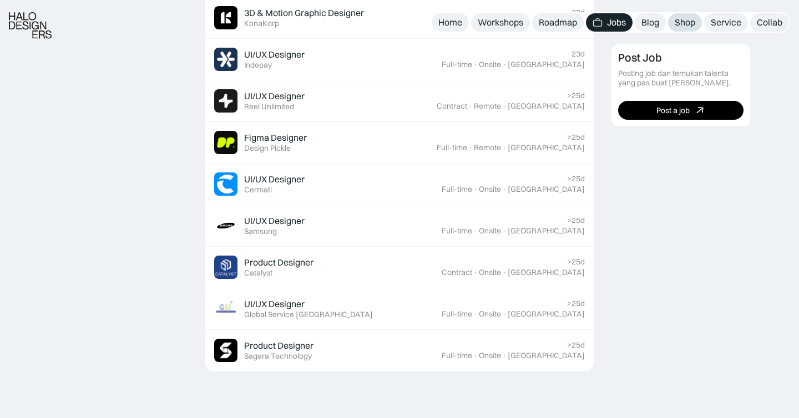 The image size is (799, 418). What do you see at coordinates (685, 22) in the screenshot?
I see `a: Shop` at bounding box center [685, 22].